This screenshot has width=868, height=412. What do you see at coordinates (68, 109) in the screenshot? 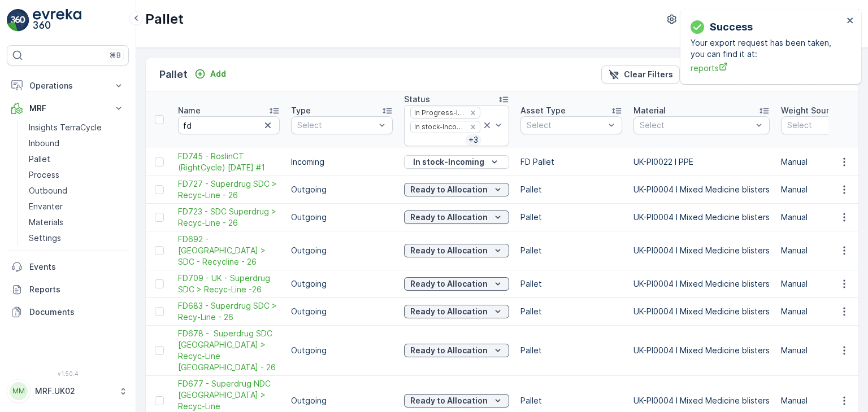
I see `p: MRF` at bounding box center [68, 109].